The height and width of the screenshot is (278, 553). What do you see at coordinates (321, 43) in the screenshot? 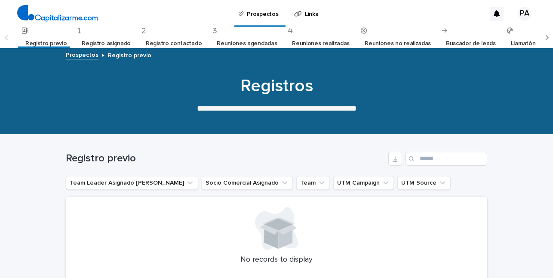
I see `a: Reuniones realizadas` at bounding box center [321, 43].